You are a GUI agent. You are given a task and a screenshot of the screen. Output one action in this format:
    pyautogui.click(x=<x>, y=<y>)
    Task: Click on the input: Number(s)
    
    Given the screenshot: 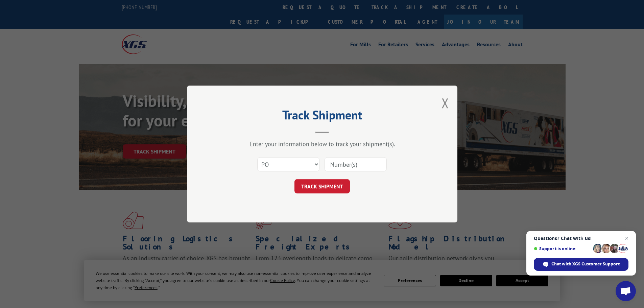 What is the action you would take?
    pyautogui.click(x=355, y=164)
    